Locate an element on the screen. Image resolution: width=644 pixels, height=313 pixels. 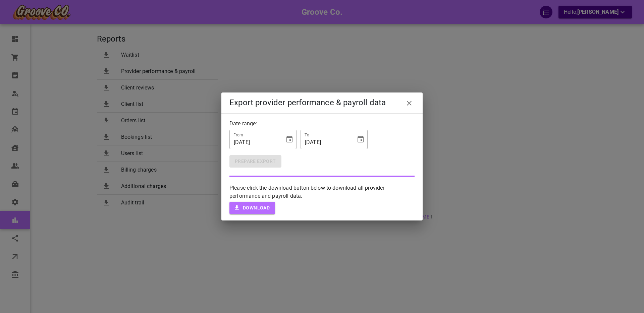
button: Choose date, selected date is Sep 16, 2025 is located at coordinates (361, 140).